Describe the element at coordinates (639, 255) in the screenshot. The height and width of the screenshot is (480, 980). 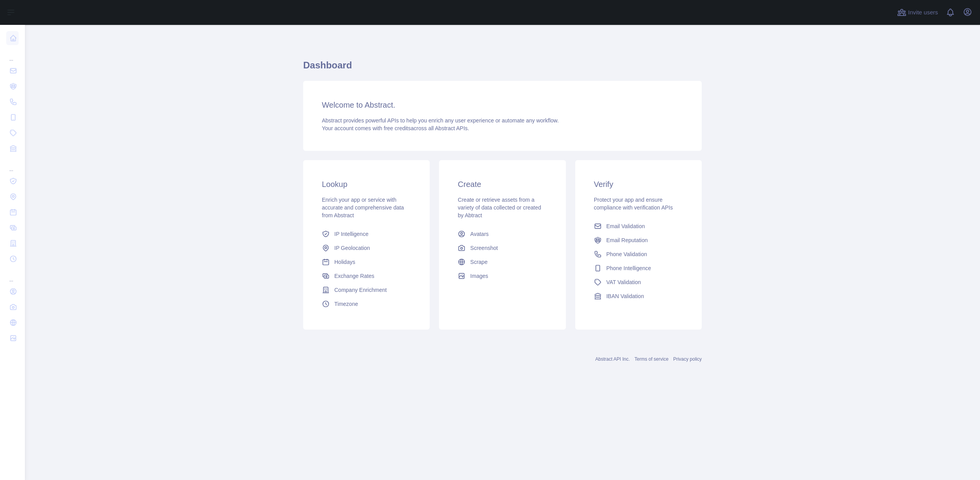
I see `a: Phone Validation` at that location.